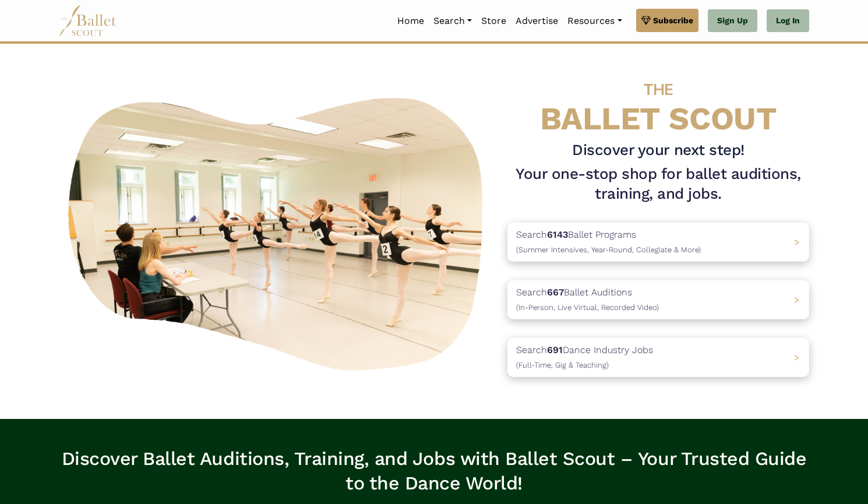 The image size is (868, 504). Describe the element at coordinates (658, 242) in the screenshot. I see `a: Search6143Ballet Programs(Summer Intensives, Year-Round, Collegiate & More)>` at that location.